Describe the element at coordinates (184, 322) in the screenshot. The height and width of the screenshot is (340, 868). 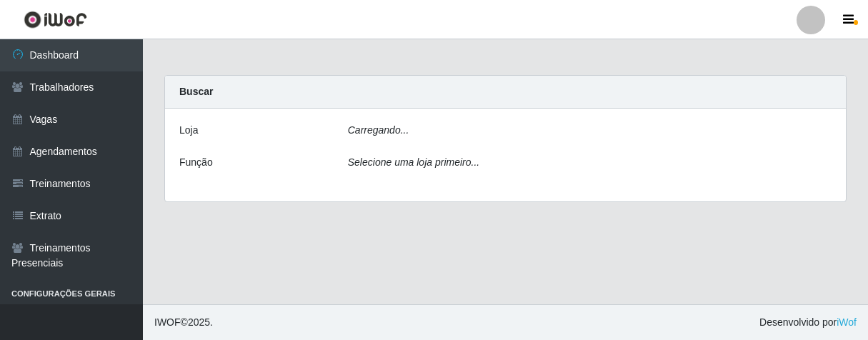
I see `span: © 2025 .` at that location.